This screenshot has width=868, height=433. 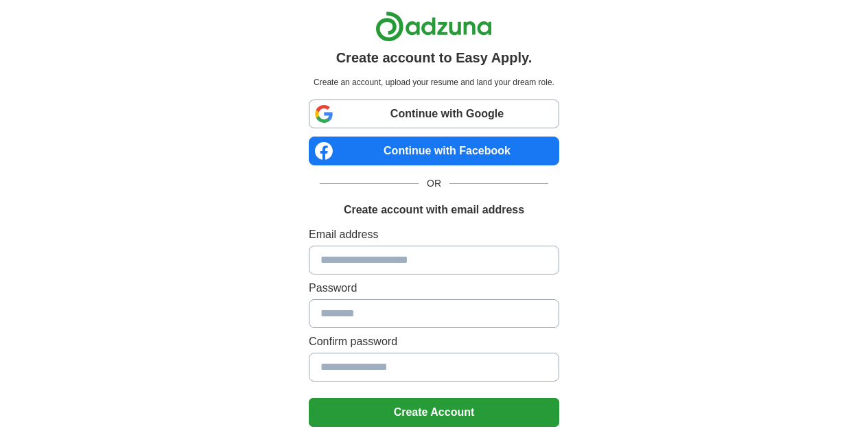 What do you see at coordinates (434, 82) in the screenshot?
I see `p: Create an account, upload your resume and land your dream role.` at bounding box center [434, 82].